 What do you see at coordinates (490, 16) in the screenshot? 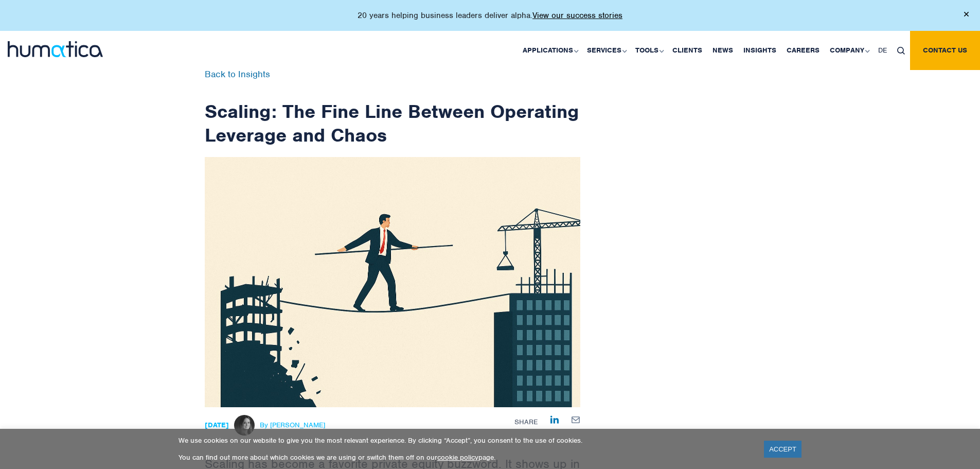
I see `p: 20 years helping business leaders deliver alpha.` at bounding box center [490, 16].